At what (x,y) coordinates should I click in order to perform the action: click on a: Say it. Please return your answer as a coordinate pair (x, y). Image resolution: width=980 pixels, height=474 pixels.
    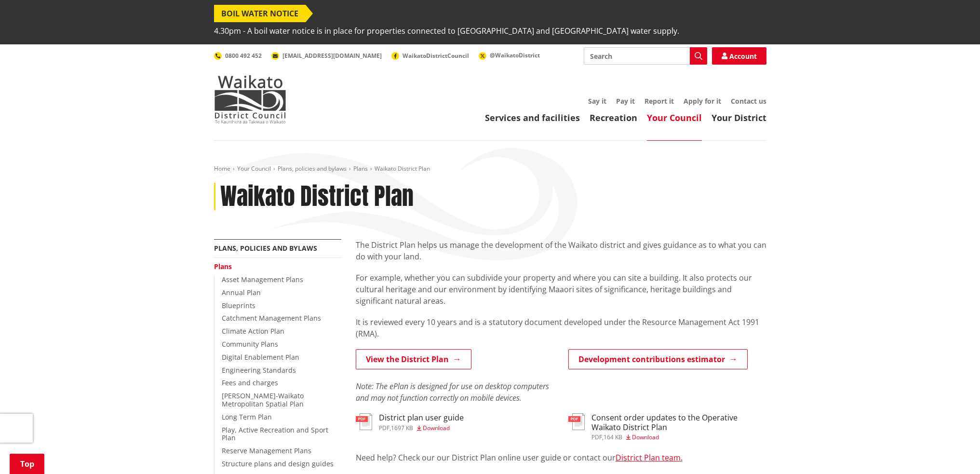
    Looking at the image, I should click on (598, 100).